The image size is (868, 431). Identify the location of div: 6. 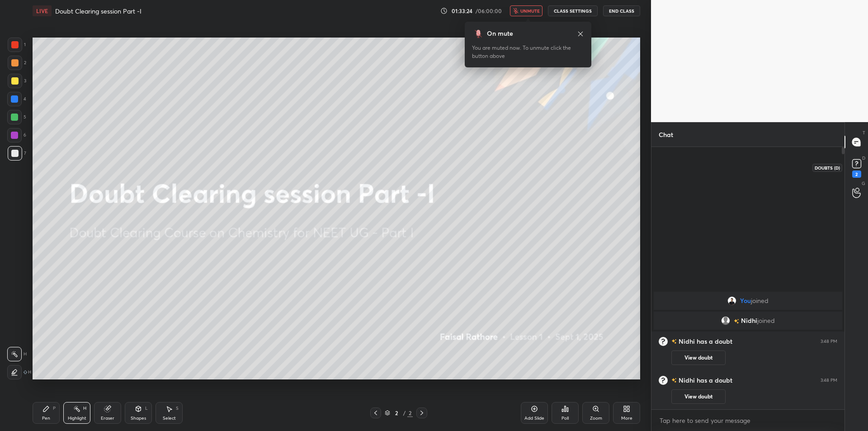
(17, 135).